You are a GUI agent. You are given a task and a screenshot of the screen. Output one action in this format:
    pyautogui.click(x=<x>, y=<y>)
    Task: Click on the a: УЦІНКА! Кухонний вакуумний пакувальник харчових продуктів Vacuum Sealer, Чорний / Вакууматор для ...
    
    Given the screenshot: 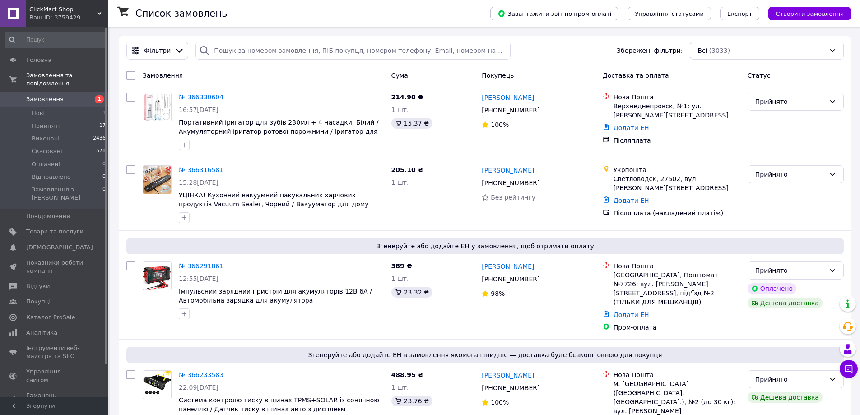 What is the action you would take?
    pyautogui.click(x=273, y=199)
    